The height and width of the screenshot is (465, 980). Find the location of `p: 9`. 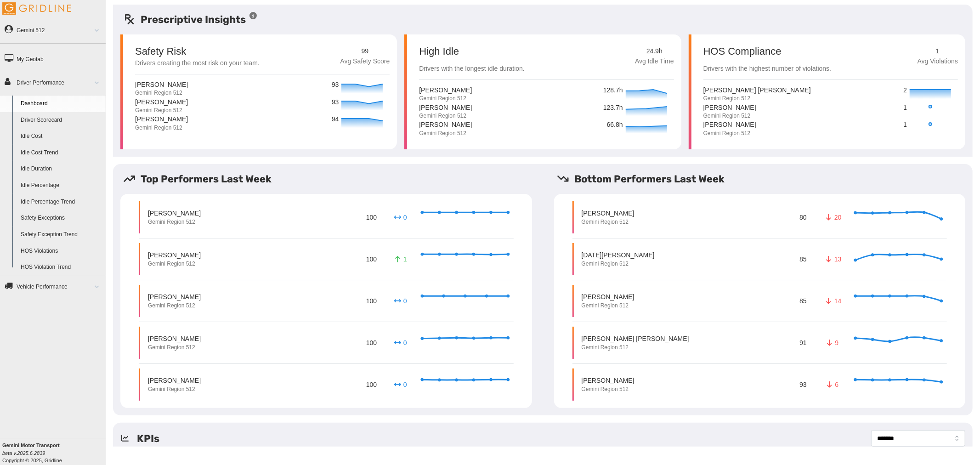

p: 9 is located at coordinates (831, 343).